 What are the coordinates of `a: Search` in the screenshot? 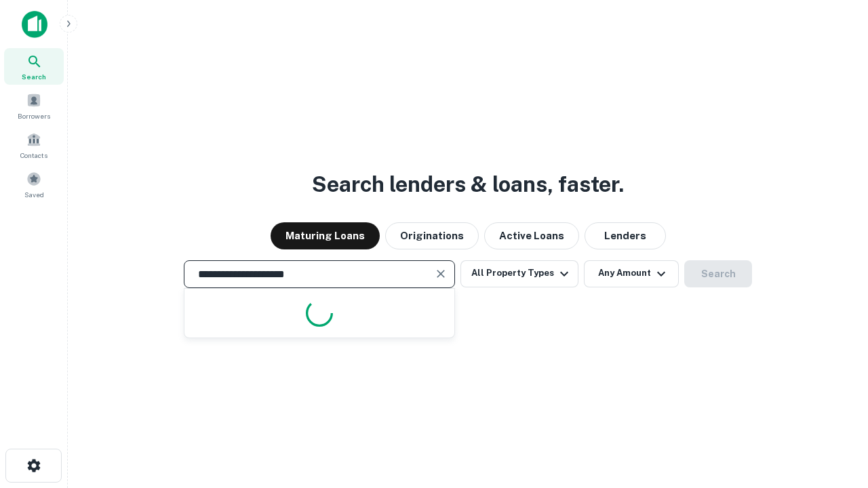 It's located at (34, 66).